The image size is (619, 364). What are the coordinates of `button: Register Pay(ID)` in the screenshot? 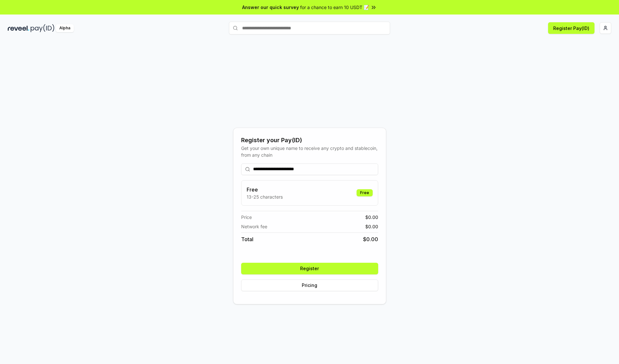 It's located at (571, 28).